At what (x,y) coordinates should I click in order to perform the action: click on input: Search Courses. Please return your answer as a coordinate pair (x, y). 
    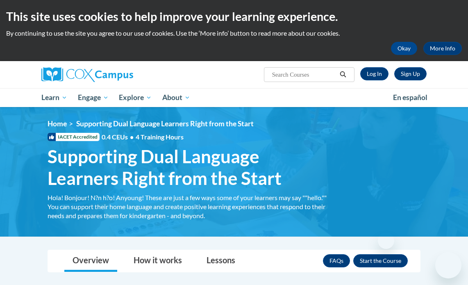
    Looking at the image, I should click on (304, 75).